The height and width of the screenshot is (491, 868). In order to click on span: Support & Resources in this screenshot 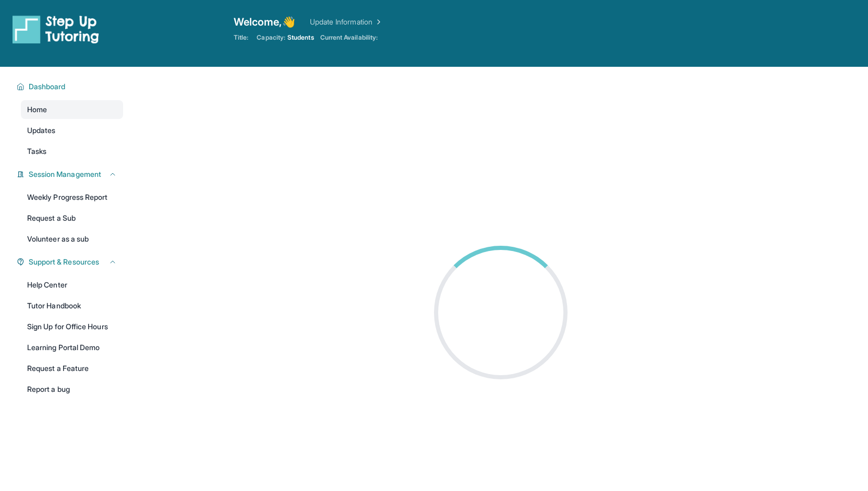, I will do `click(63, 262)`.